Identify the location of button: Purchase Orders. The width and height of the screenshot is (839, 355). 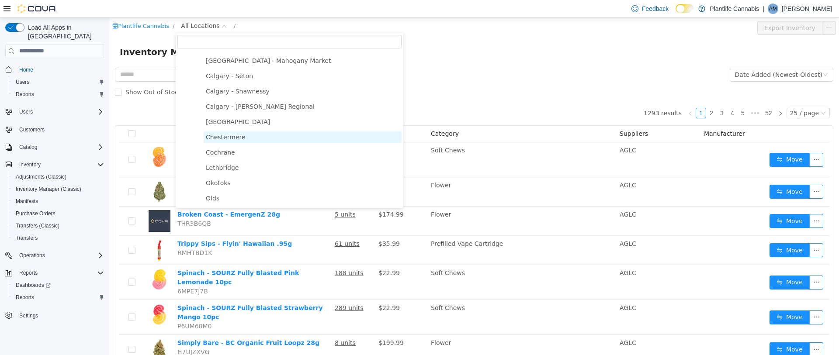
(58, 214).